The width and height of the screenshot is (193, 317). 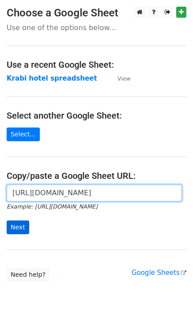 I want to click on input: Next, so click(x=18, y=227).